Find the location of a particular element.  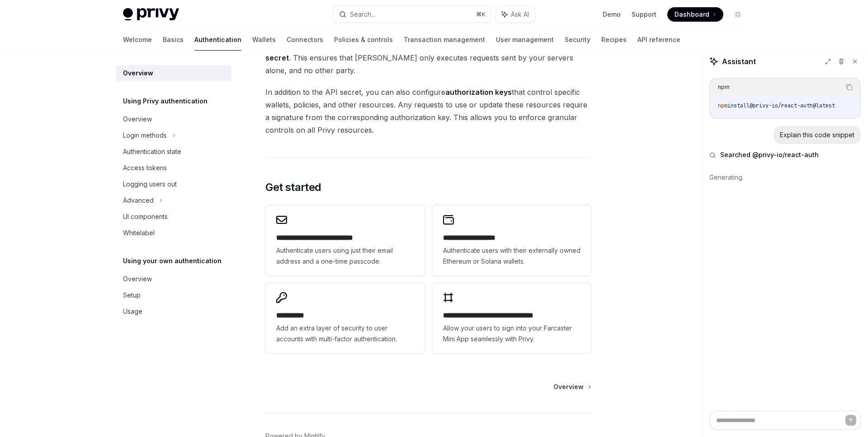

span: Ask AI is located at coordinates (520, 15).